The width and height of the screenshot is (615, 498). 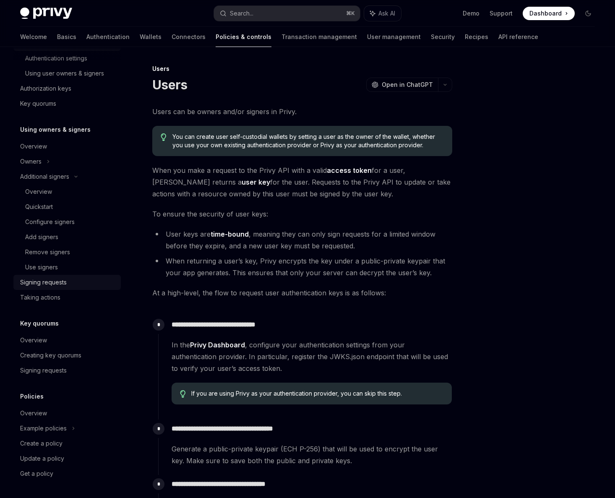 What do you see at coordinates (38, 104) in the screenshot?
I see `div: Key quorums` at bounding box center [38, 104].